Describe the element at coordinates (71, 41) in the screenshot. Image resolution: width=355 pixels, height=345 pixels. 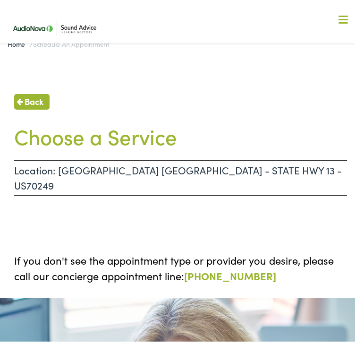
I see `span: Schedule an Appointment` at that location.